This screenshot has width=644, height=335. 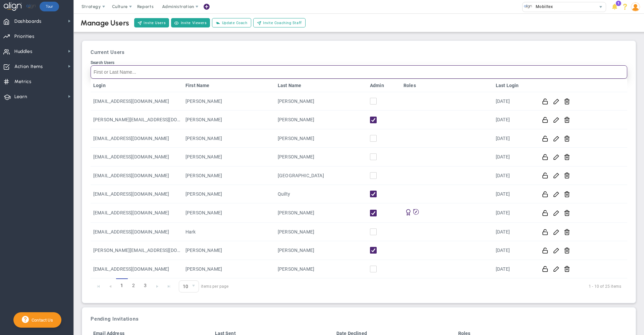 What do you see at coordinates (359, 62) in the screenshot?
I see `div: Search Users` at bounding box center [359, 62].